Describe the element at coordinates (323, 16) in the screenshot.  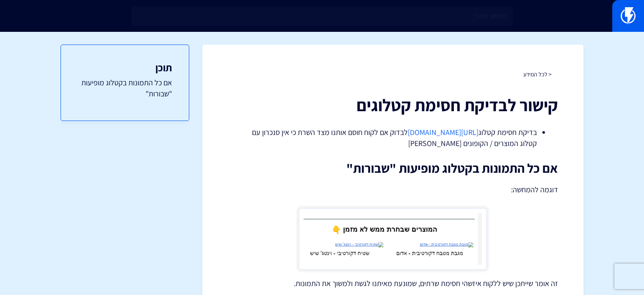
I see `input: חיפוש מהיר...` at that location.